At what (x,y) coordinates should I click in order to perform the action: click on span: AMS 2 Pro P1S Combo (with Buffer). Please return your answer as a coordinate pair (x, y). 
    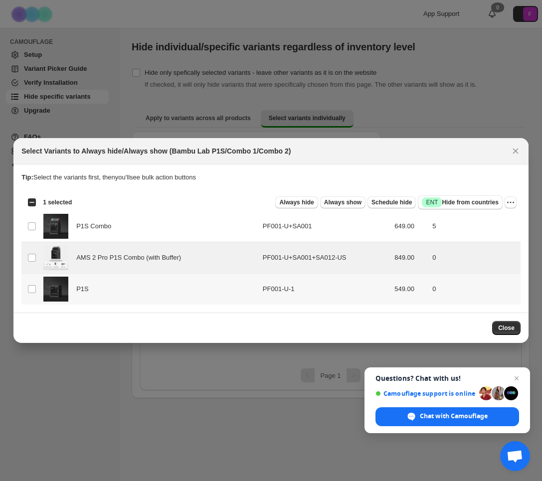
    Looking at the image, I should click on (131, 258).